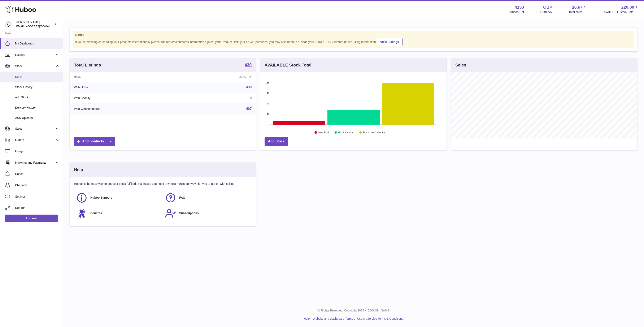  I want to click on span: Subscriptions, so click(189, 213).